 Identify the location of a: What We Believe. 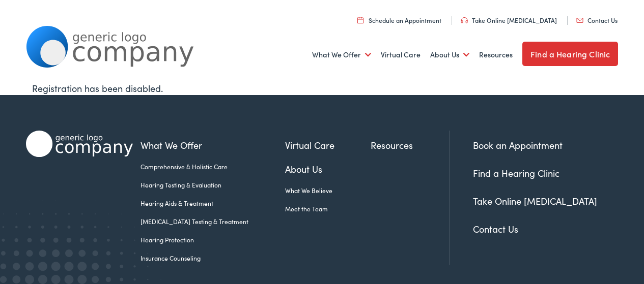
(328, 191).